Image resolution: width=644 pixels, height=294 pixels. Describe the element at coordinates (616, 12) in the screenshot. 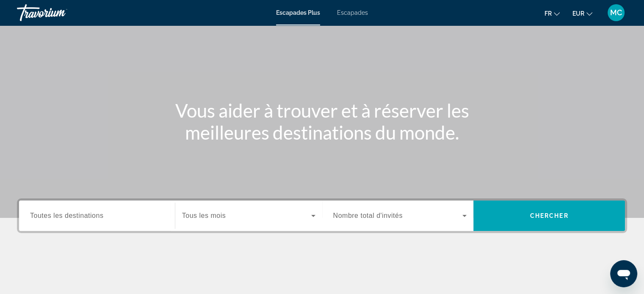

I see `font: MC` at that location.